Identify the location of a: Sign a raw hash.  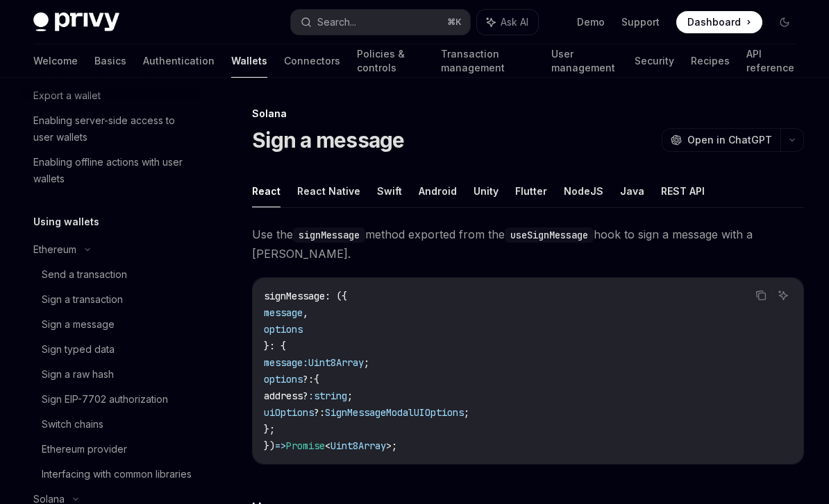
(111, 374).